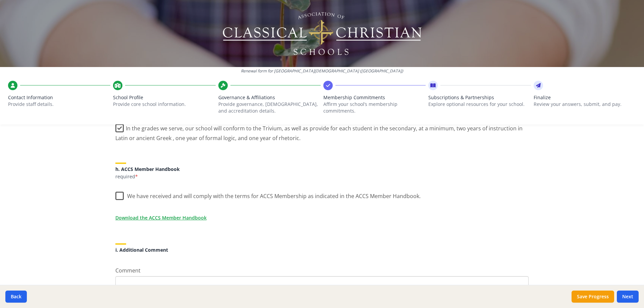  I want to click on a: Download the ACCS Member Handbook, so click(161, 217).